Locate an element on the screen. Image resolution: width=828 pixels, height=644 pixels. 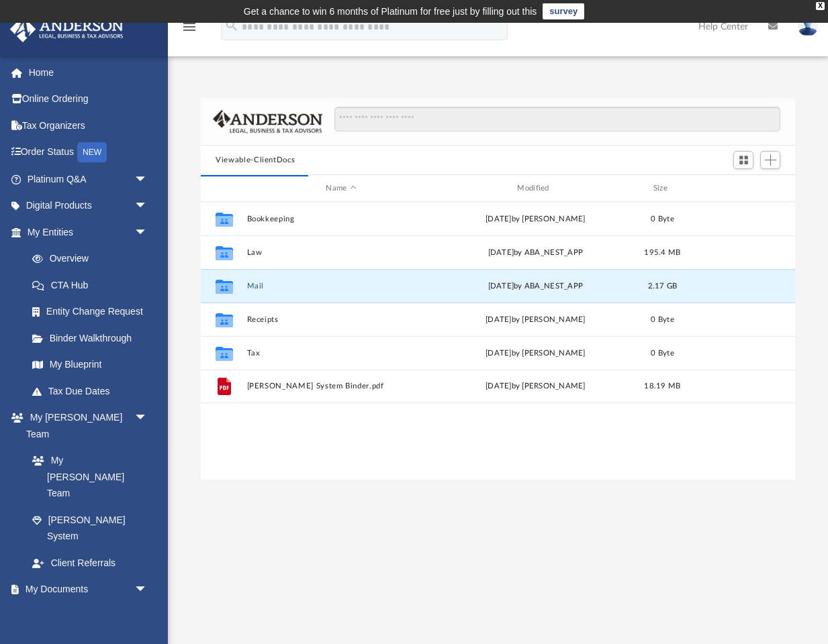
div: Size is located at coordinates (663, 188).